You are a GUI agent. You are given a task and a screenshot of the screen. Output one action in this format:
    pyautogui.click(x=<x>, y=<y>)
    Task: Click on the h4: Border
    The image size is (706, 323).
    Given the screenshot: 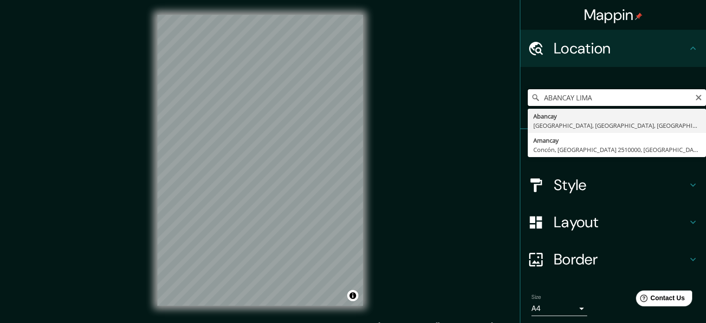 What is the action you would take?
    pyautogui.click(x=621, y=259)
    